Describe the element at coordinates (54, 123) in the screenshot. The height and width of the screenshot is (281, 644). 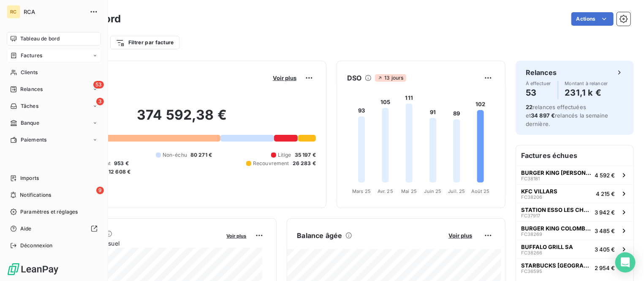
I see `a: Banque` at that location.